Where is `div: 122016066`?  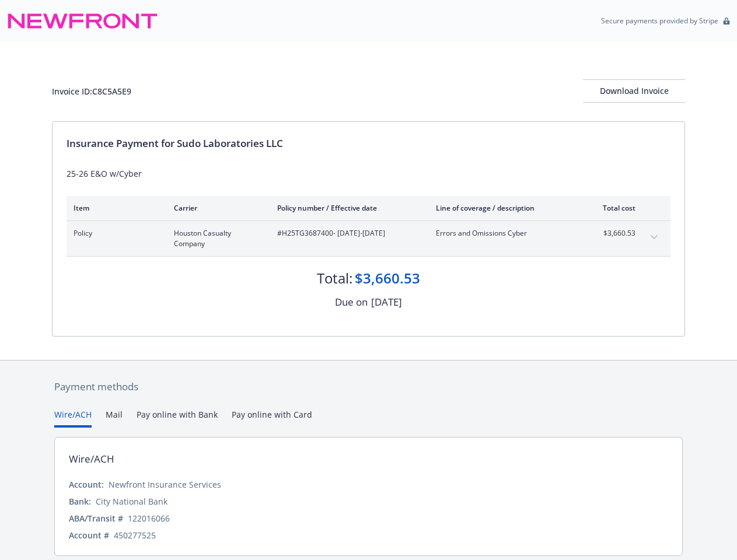 div: 122016066 is located at coordinates (148, 518).